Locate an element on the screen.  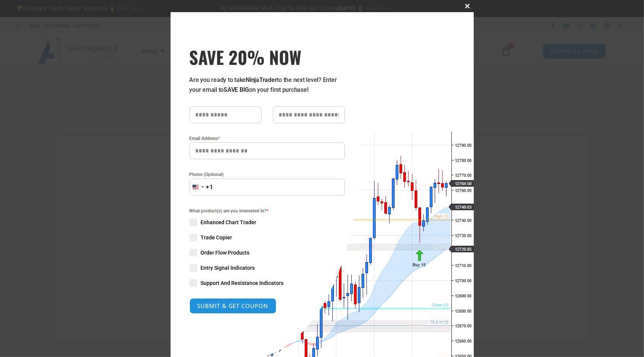
label: Email Address is located at coordinates (267, 138).